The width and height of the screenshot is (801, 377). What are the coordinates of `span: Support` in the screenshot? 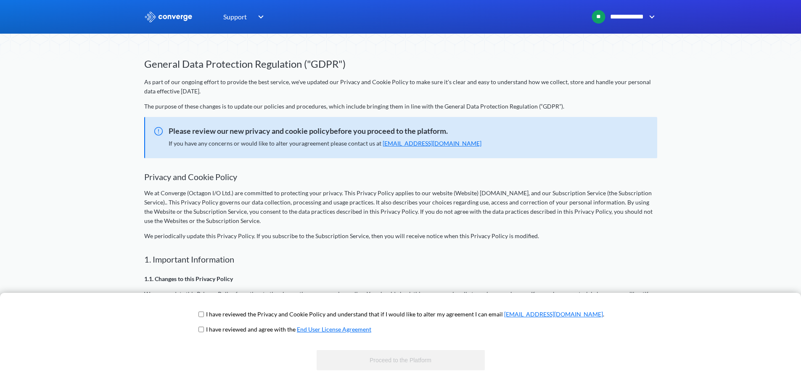 It's located at (235, 16).